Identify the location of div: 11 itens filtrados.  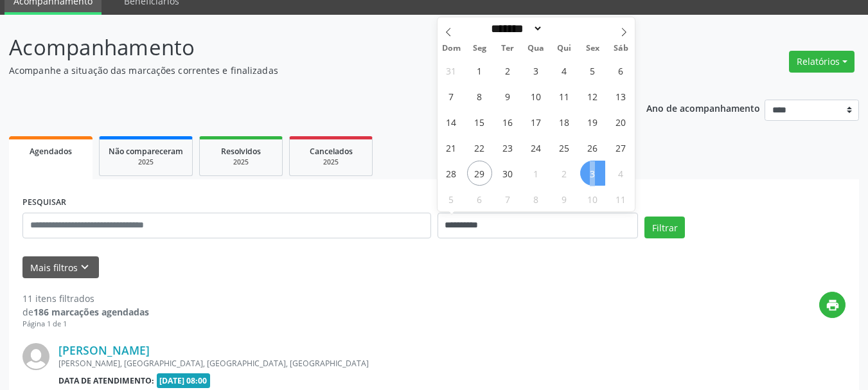
(85, 298).